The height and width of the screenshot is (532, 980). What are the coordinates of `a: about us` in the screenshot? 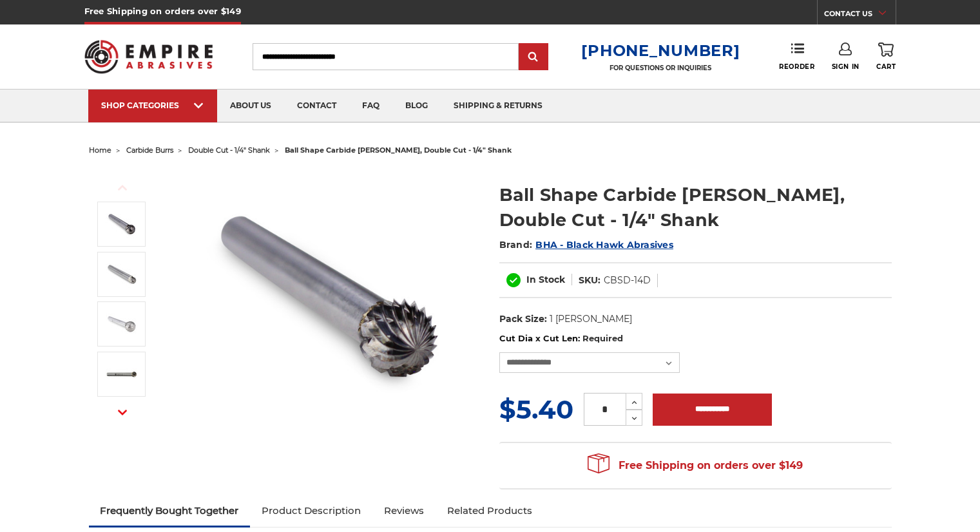 It's located at (250, 106).